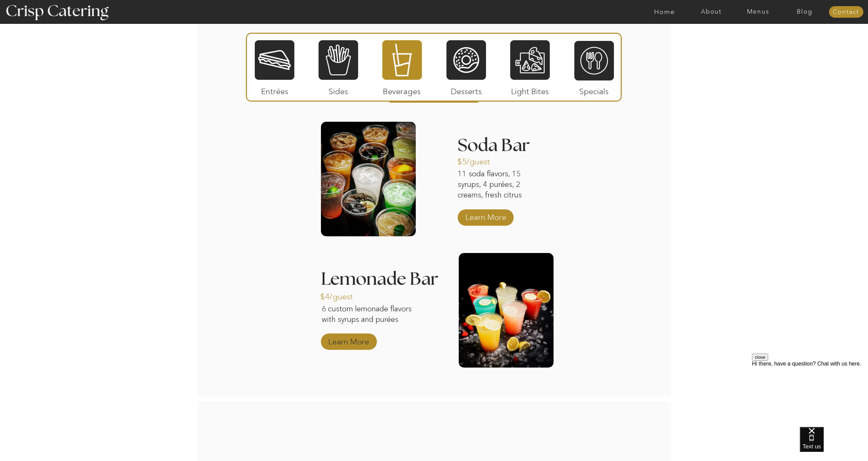 The height and width of the screenshot is (461, 868). I want to click on nav: Home, so click(665, 12).